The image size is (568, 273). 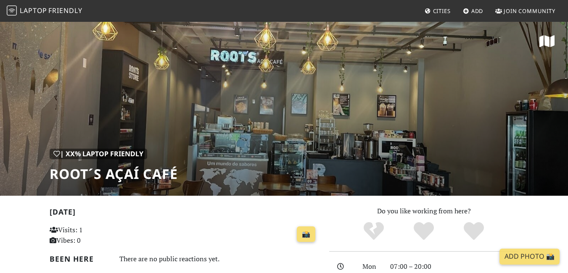 I want to click on span: Join Community, so click(x=529, y=11).